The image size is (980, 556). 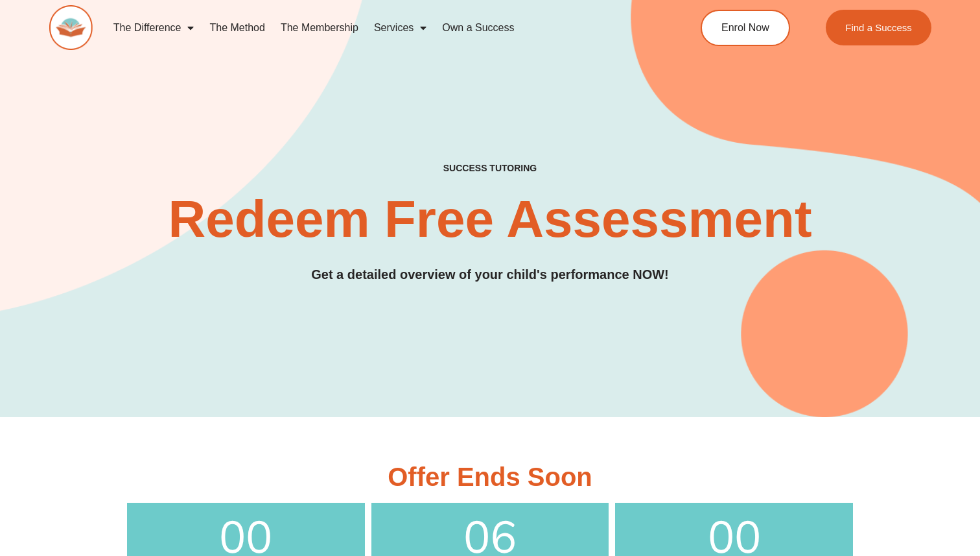 I want to click on span: Enrol Now, so click(x=745, y=28).